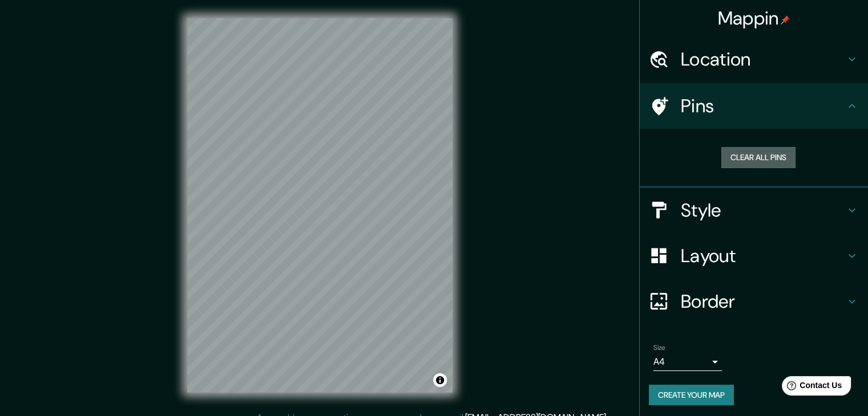 Image resolution: width=868 pixels, height=416 pixels. Describe the element at coordinates (754, 18) in the screenshot. I see `h4: Mappin` at that location.